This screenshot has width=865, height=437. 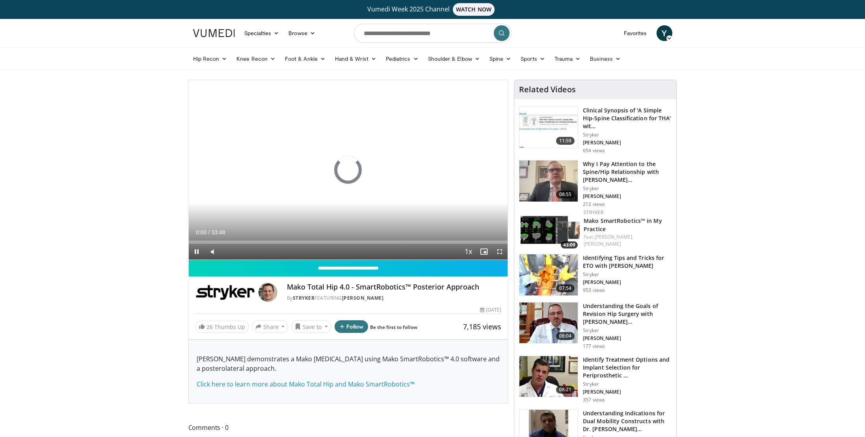 I want to click on button: Share, so click(x=270, y=326).